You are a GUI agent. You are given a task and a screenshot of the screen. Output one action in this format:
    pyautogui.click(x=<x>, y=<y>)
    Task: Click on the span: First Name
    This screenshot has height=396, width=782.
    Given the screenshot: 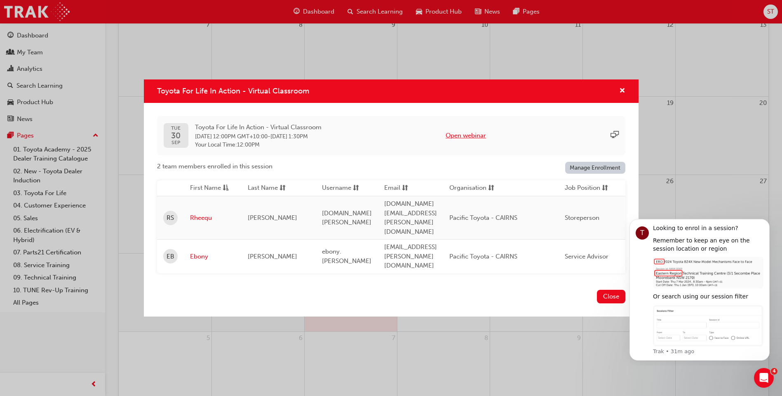 What is the action you would take?
    pyautogui.click(x=205, y=188)
    